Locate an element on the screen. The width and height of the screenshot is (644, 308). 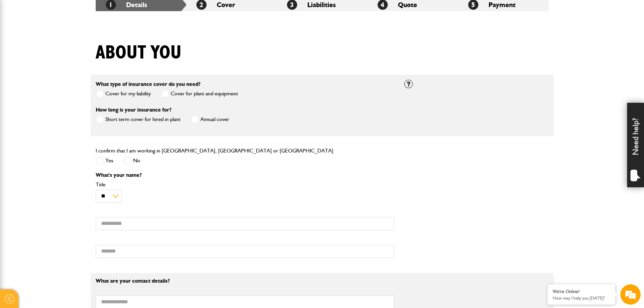
p: How may I help you today? is located at coordinates (582, 298).